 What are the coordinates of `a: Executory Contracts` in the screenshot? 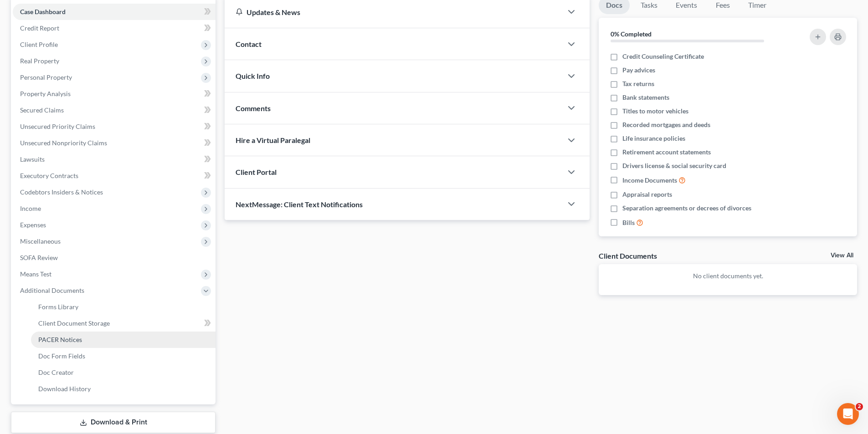 It's located at (114, 176).